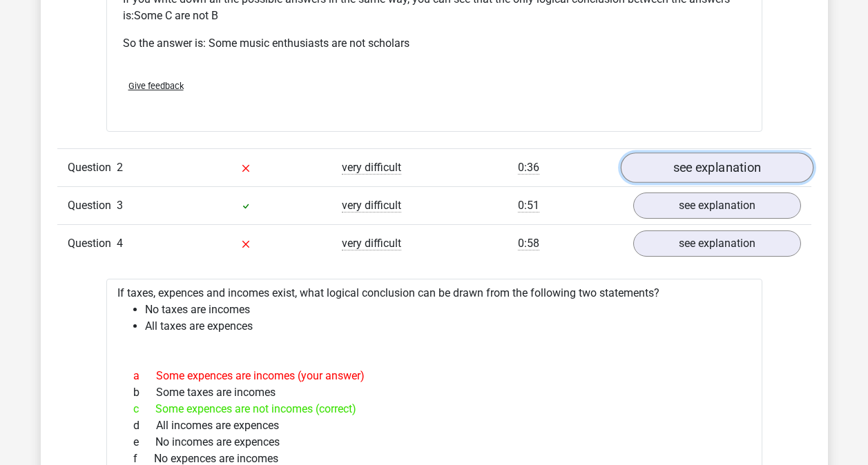 The height and width of the screenshot is (465, 868). Describe the element at coordinates (434, 426) in the screenshot. I see `div: All incomes are expences` at that location.